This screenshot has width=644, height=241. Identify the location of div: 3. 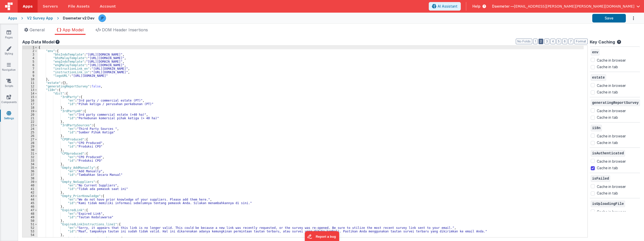
(30, 55).